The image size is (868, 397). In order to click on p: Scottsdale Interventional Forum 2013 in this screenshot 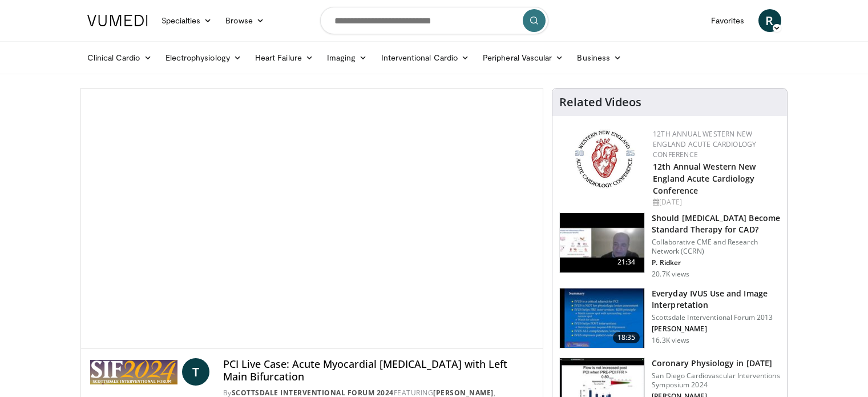, I will do `click(715, 317)`.